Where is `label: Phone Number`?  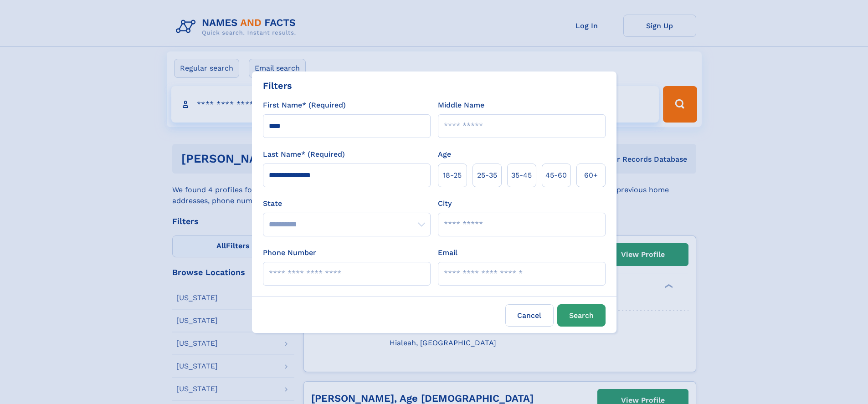 label: Phone Number is located at coordinates (290, 253).